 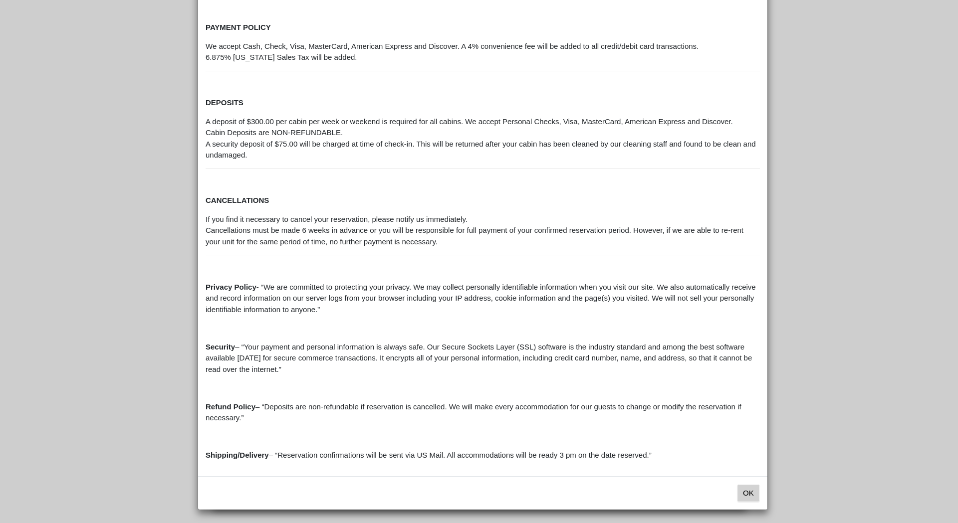 I want to click on p: – “Deposits are non-refundable if reservation is cancelled. We will make every accommodation for ..., so click(x=482, y=412).